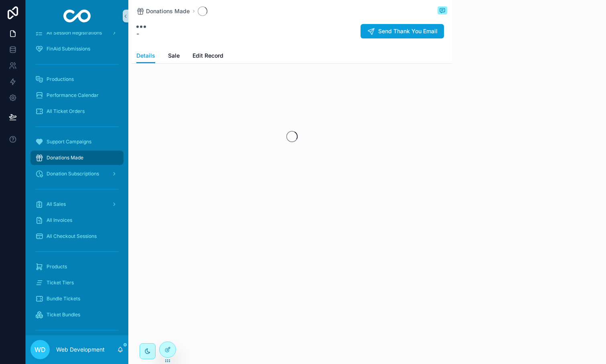  What do you see at coordinates (77, 205) in the screenshot?
I see `a: All Sales` at bounding box center [77, 205].